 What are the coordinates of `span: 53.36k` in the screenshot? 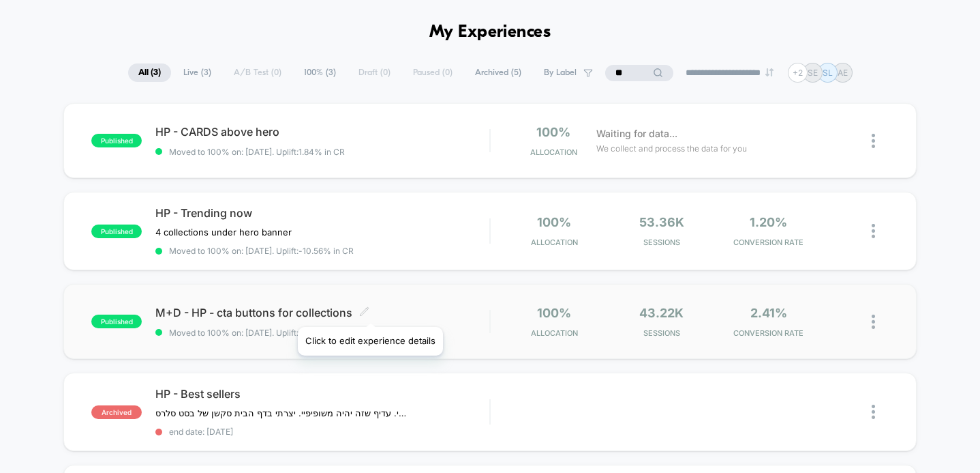 It's located at (662, 221).